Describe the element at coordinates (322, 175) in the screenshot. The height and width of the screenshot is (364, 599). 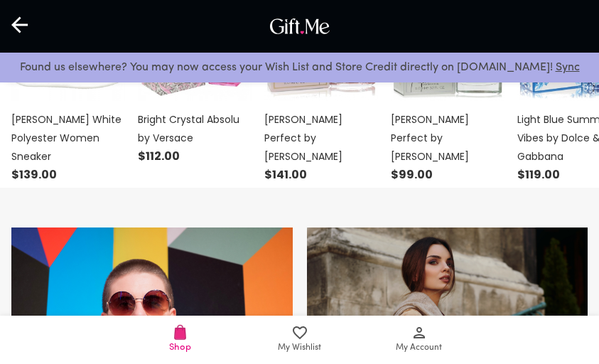
I see `p: $141.00` at that location.